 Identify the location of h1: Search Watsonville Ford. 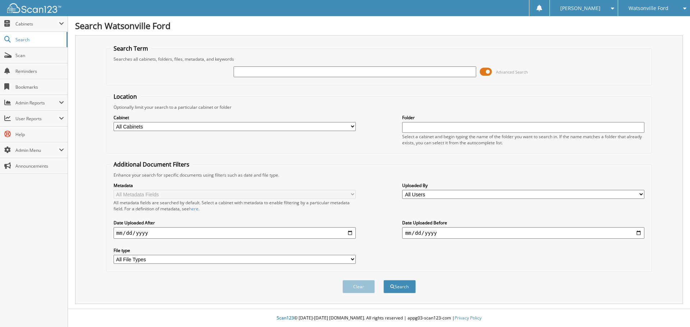
(379, 26).